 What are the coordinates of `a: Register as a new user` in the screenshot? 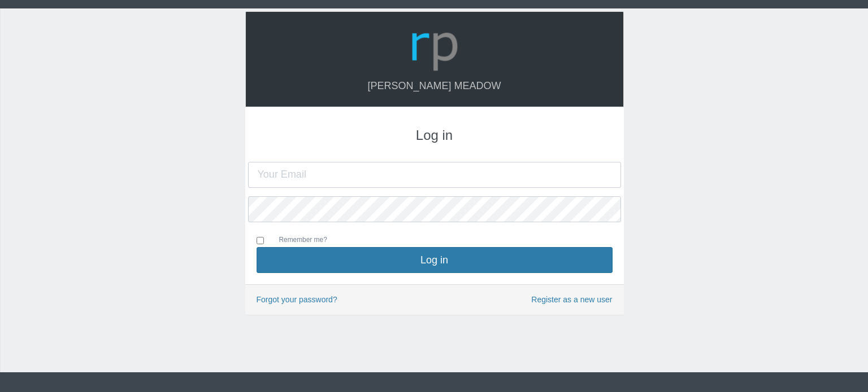 It's located at (571, 300).